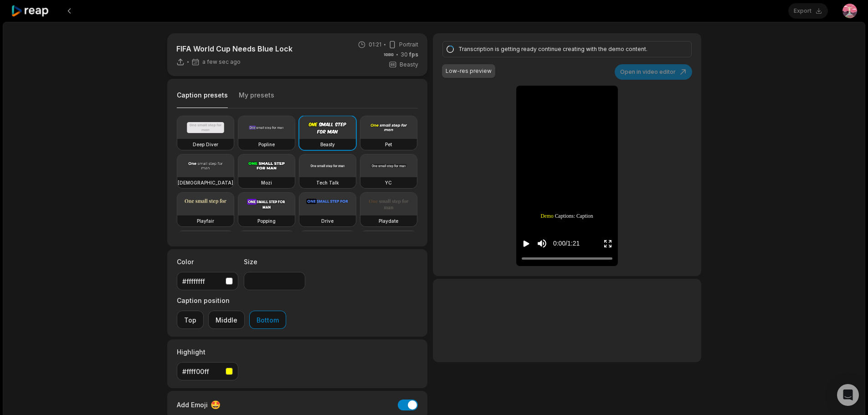  I want to click on div: #ffff00ff, so click(202, 371).